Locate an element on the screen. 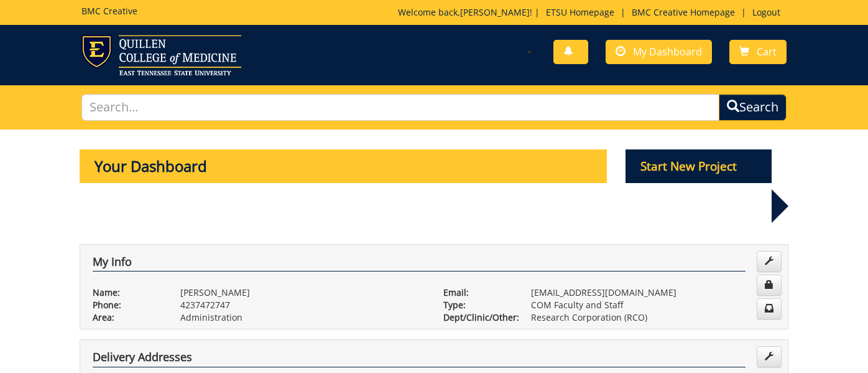 The width and height of the screenshot is (868, 373). p: Type: is located at coordinates (477, 305).